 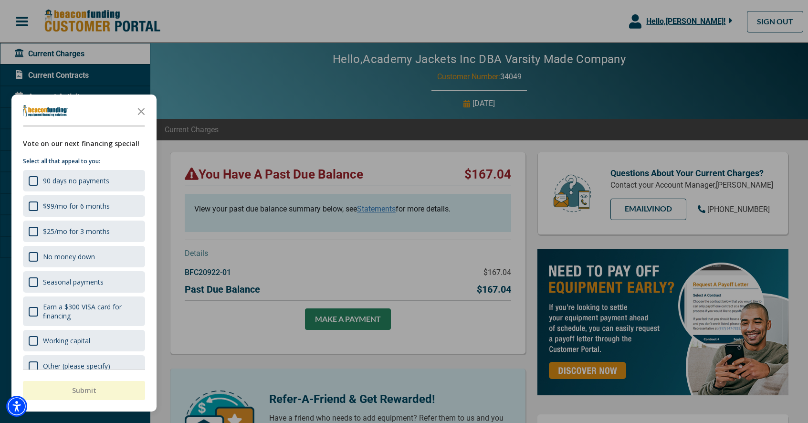 What do you see at coordinates (17, 406) in the screenshot?
I see `div: Accessibility Menu` at bounding box center [17, 406].